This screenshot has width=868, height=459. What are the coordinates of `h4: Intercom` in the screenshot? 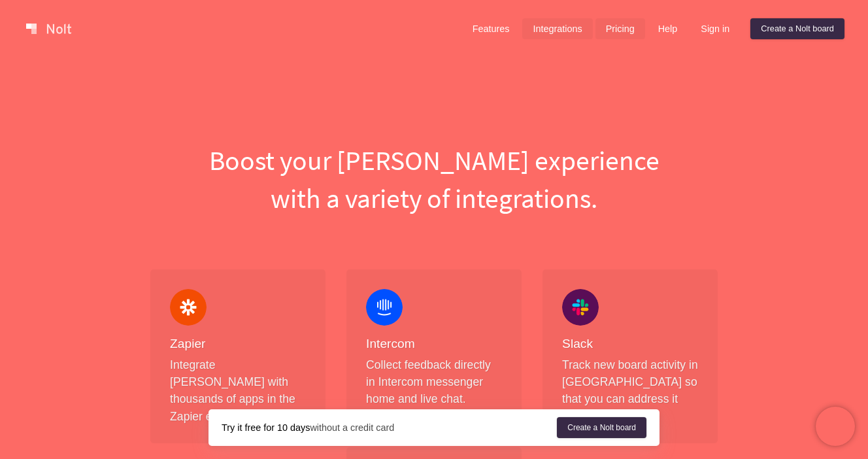 It's located at (434, 344).